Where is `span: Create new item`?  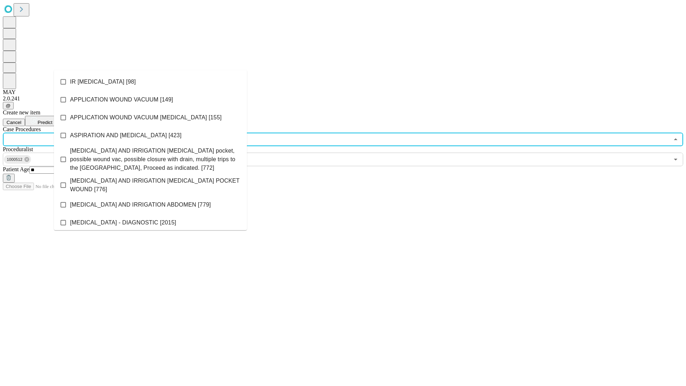
span: Create new item is located at coordinates (21, 112).